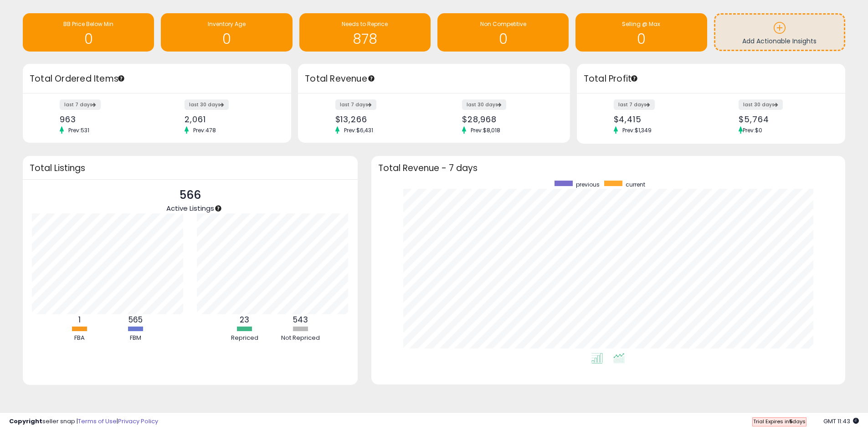 This screenshot has width=868, height=431. I want to click on span: Prev: 531, so click(78, 130).